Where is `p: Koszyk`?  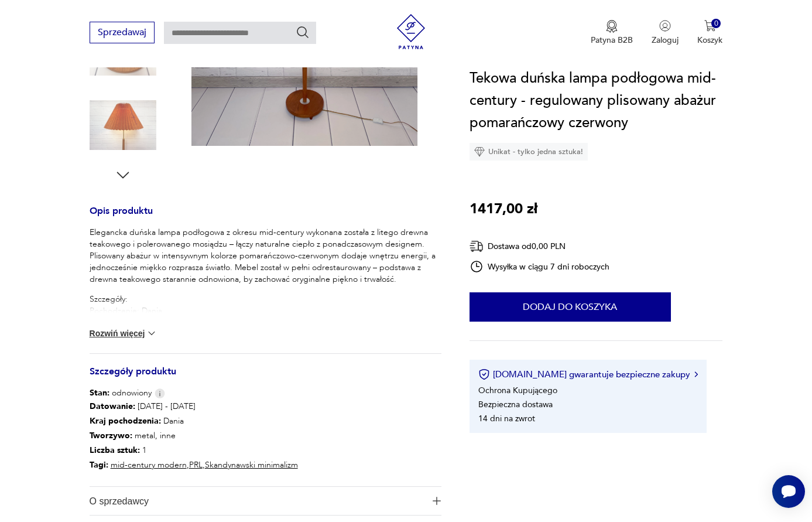 p: Koszyk is located at coordinates (710, 40).